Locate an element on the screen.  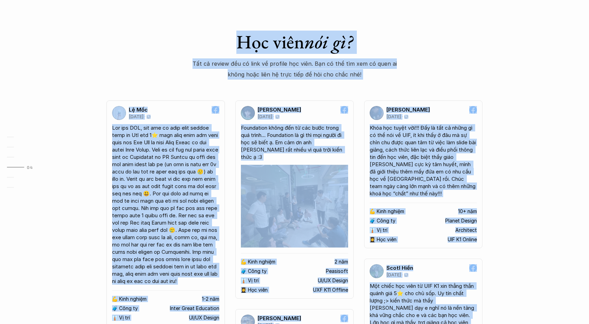
strong: 04 is located at coordinates (30, 167).